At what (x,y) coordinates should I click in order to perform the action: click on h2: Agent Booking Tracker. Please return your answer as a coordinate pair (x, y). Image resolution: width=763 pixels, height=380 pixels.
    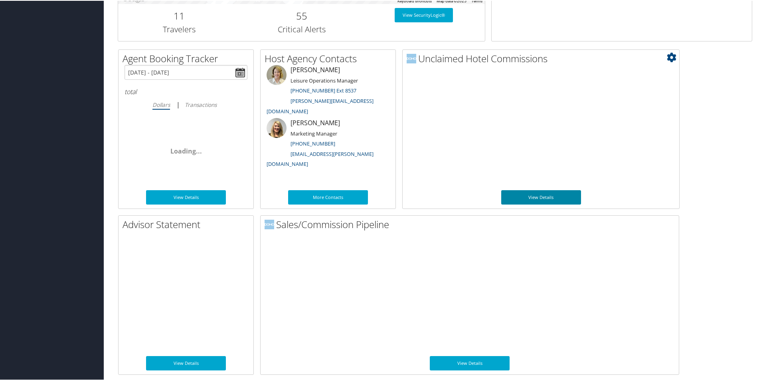
    Looking at the image, I should click on (188, 58).